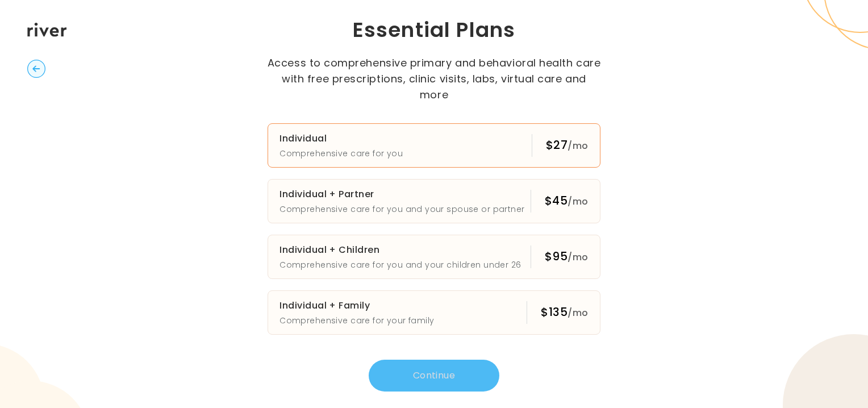  I want to click on h3: Individual + Partner, so click(401, 195).